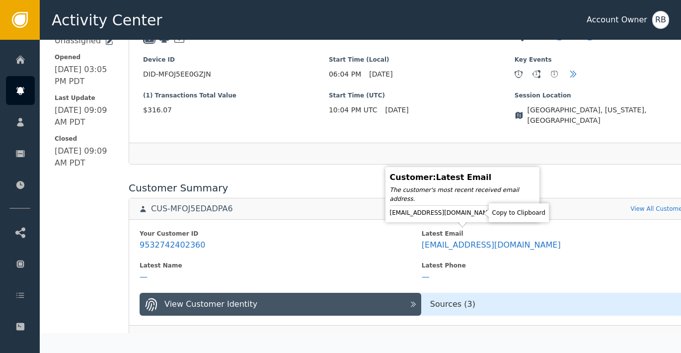 The image size is (681, 353). I want to click on div: Your Customer ID, so click(281, 233).